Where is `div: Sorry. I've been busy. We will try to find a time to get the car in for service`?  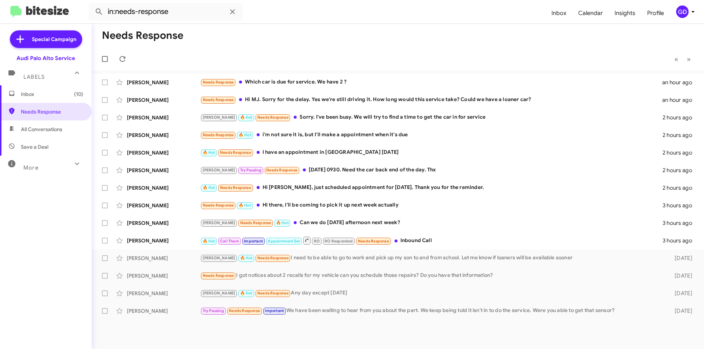 div: Sorry. I've been busy. We will try to find a time to get the car in for service is located at coordinates (431, 117).